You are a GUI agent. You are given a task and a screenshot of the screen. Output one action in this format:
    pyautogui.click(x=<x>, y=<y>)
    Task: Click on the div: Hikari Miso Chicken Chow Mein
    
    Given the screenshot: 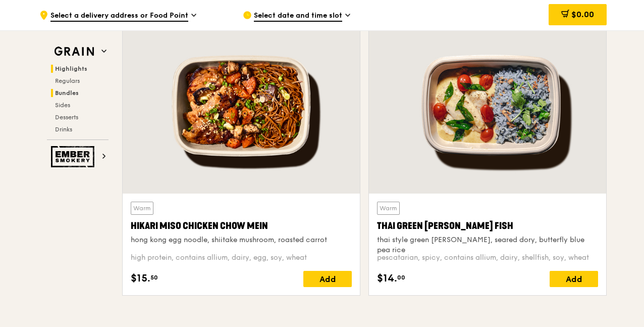 What is the action you would take?
    pyautogui.click(x=241, y=226)
    